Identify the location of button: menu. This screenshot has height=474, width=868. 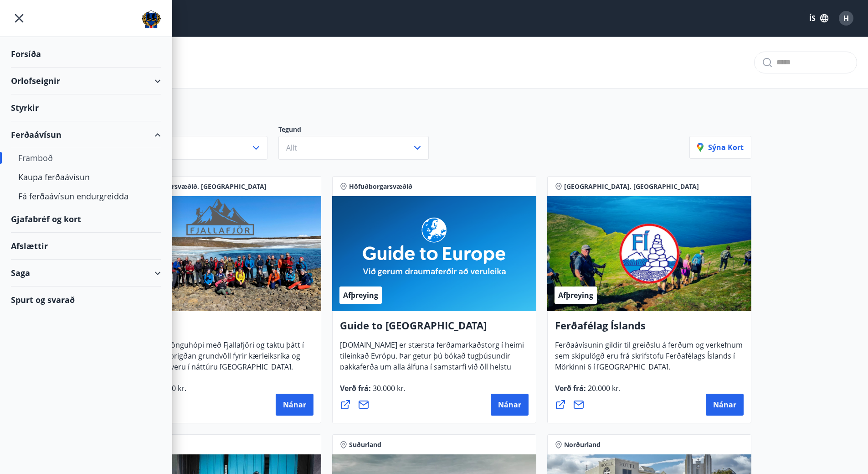
(19, 18).